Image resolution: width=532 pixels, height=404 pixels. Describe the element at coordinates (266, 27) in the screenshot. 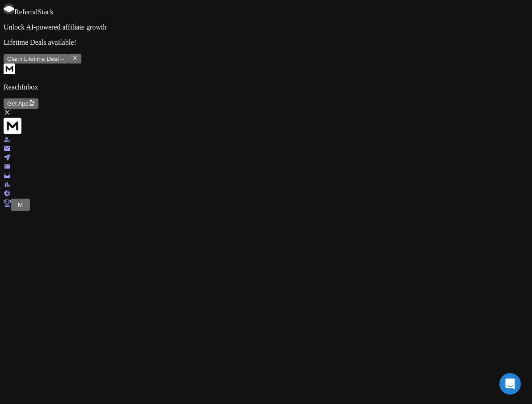

I see `p: Unlock AI-powered affiliate growth` at that location.